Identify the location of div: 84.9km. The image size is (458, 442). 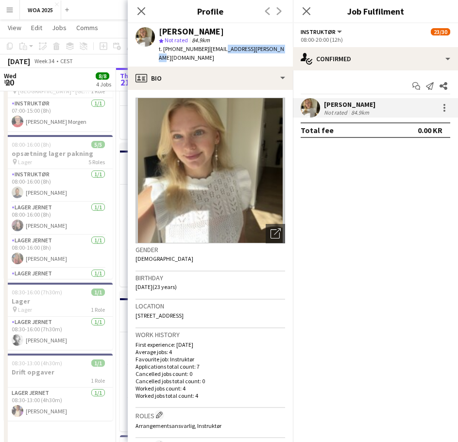
(360, 112).